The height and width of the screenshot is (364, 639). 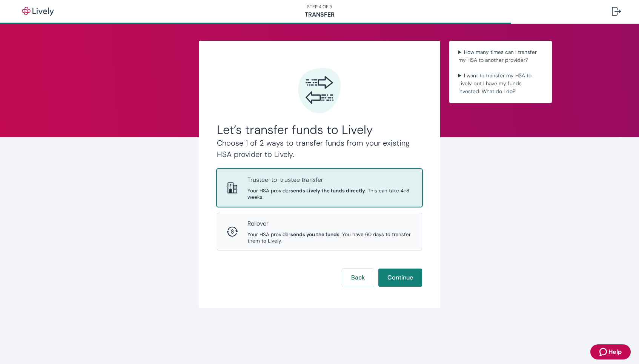 What do you see at coordinates (232, 232) in the screenshot?
I see `svg: Rollover` at bounding box center [232, 232].